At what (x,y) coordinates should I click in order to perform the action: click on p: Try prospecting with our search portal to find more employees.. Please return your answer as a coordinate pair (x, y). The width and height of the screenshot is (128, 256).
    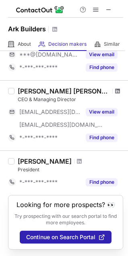
    Looking at the image, I should click on (65, 219).